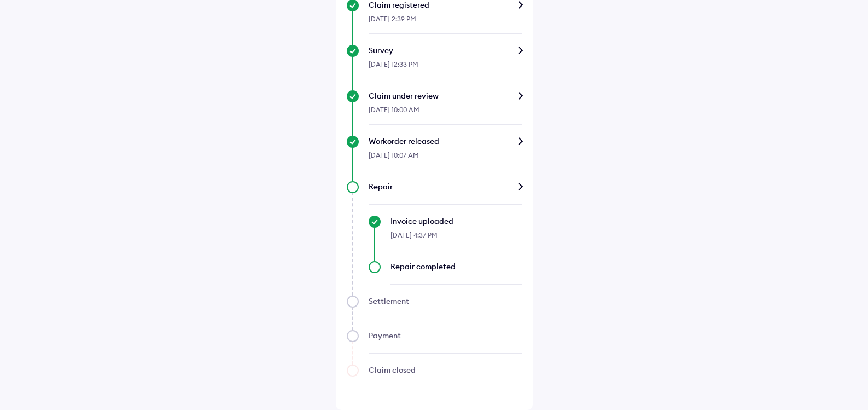 This screenshot has height=410, width=868. Describe the element at coordinates (456, 267) in the screenshot. I see `div: Repair completed` at that location.